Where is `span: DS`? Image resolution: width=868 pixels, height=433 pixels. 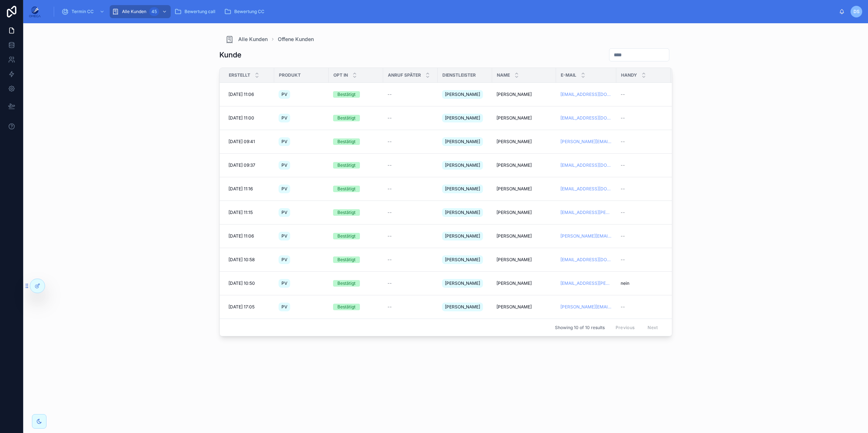 span: DS is located at coordinates (857, 12).